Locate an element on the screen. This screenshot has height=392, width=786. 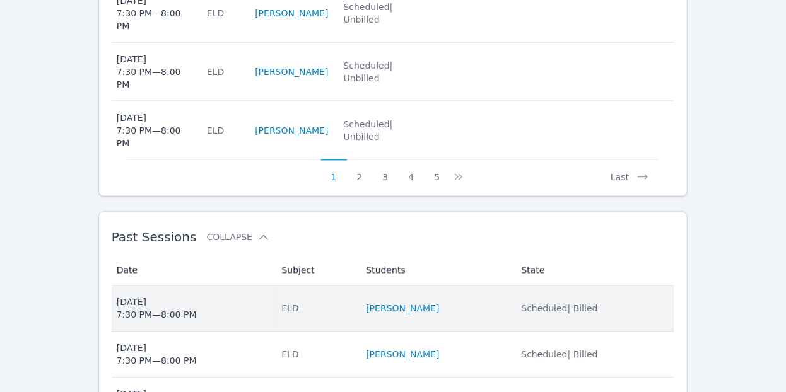
button: Last is located at coordinates (630, 172).